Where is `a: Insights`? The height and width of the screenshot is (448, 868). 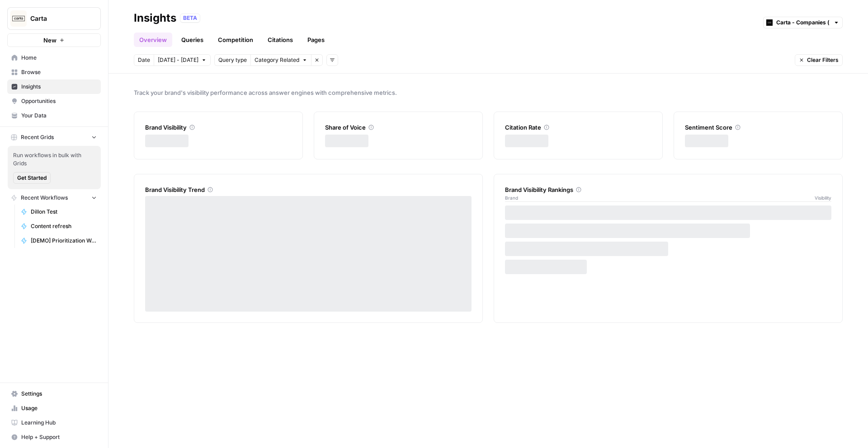 a: Insights is located at coordinates (53, 86).